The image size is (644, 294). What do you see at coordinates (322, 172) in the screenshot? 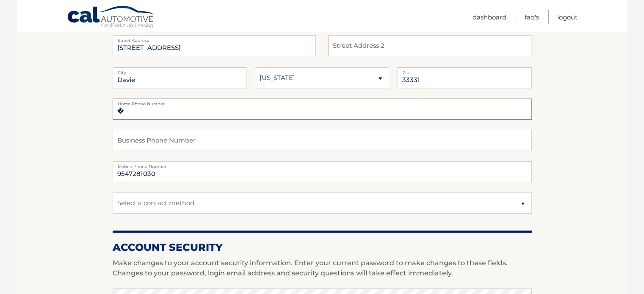
I see `input: Mobile Phone Number` at bounding box center [322, 172].